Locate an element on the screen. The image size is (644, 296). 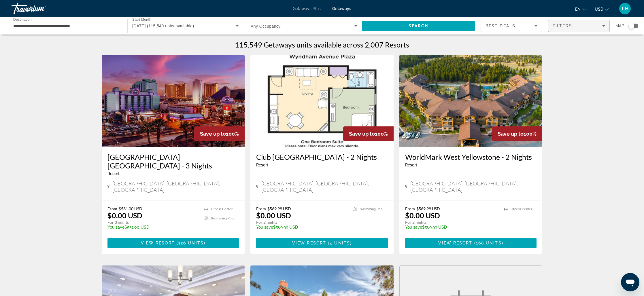
img: Club Wyndham Avenue Plaza - 2 Nights is located at coordinates (322, 101).